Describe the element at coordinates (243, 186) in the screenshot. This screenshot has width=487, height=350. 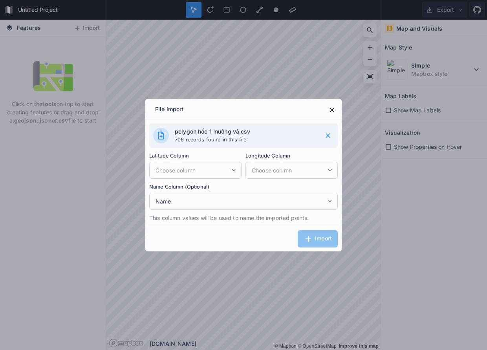
I see `label: Name Column (Optional)` at that location.